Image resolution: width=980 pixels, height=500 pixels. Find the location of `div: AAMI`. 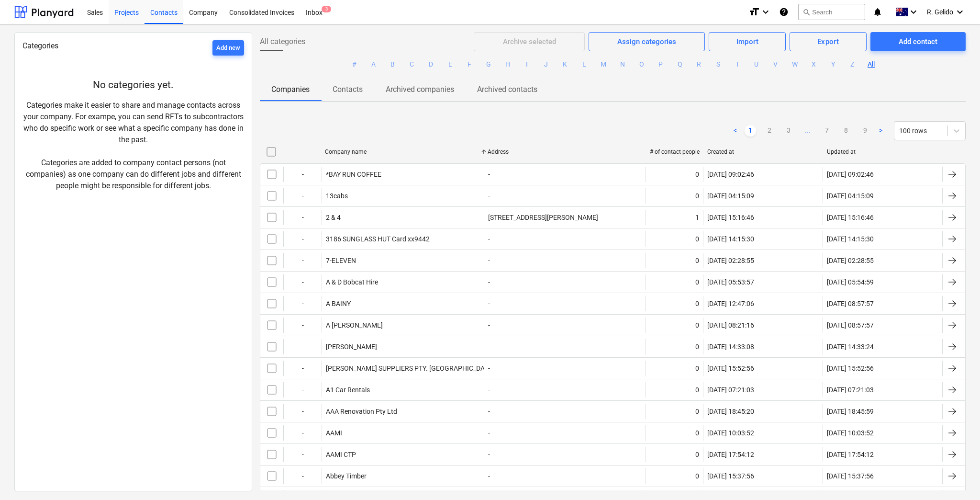

div: AAMI is located at coordinates (334, 433).